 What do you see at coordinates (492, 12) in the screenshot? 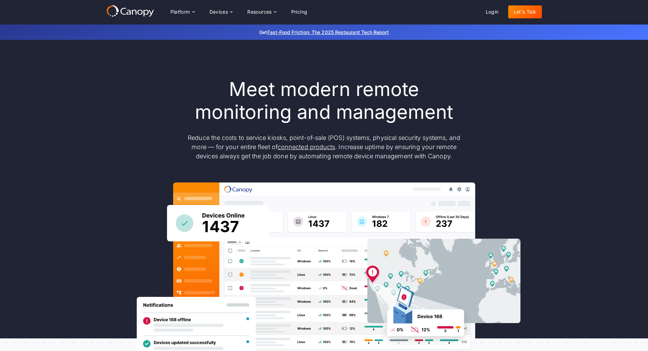
I see `a: Login` at bounding box center [492, 12].